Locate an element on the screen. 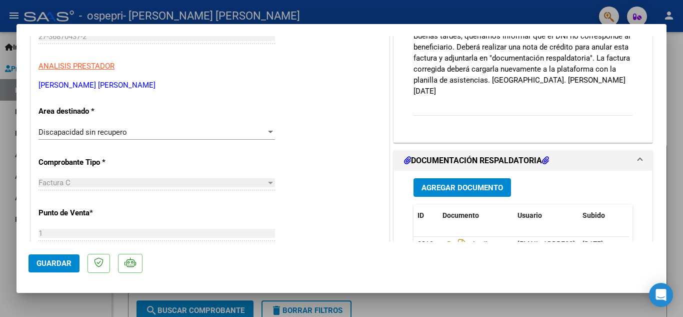 The image size is (683, 317). span: Documento is located at coordinates (461, 215).